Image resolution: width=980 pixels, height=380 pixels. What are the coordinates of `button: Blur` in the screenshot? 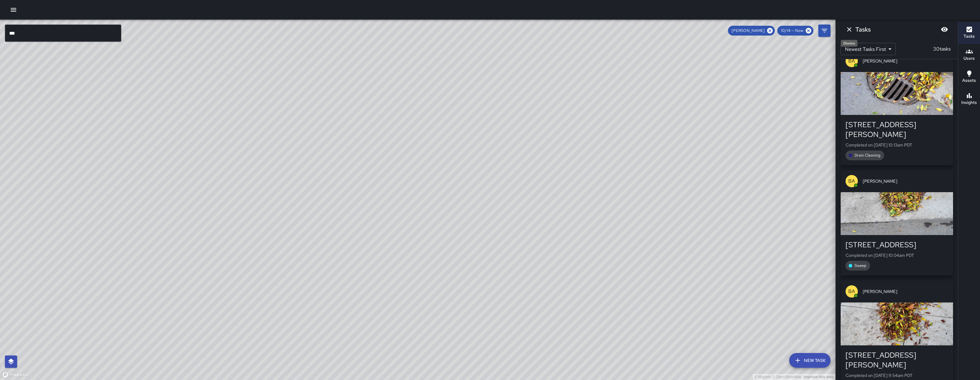 It's located at (944, 30).